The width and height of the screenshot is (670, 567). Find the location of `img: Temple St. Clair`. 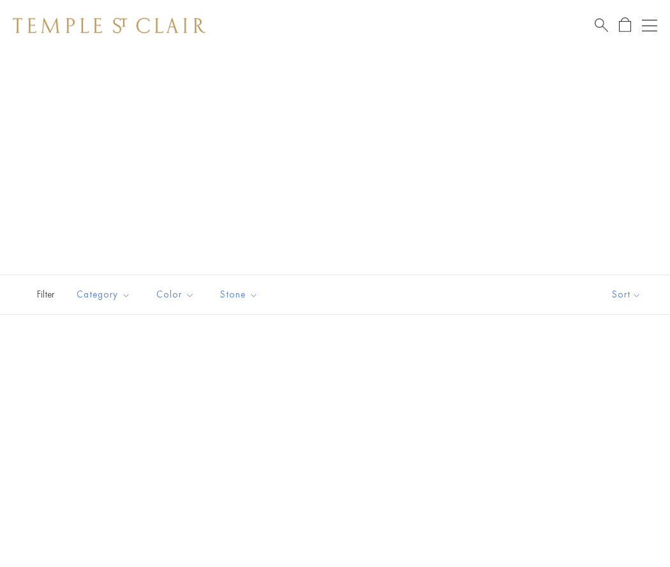

img: Temple St. Clair is located at coordinates (109, 26).